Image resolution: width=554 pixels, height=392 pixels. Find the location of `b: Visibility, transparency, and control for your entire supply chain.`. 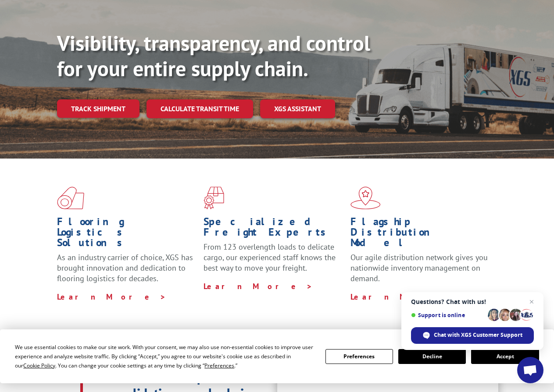

b: Visibility, transparency, and control for your entire supply chain. is located at coordinates (213, 55).